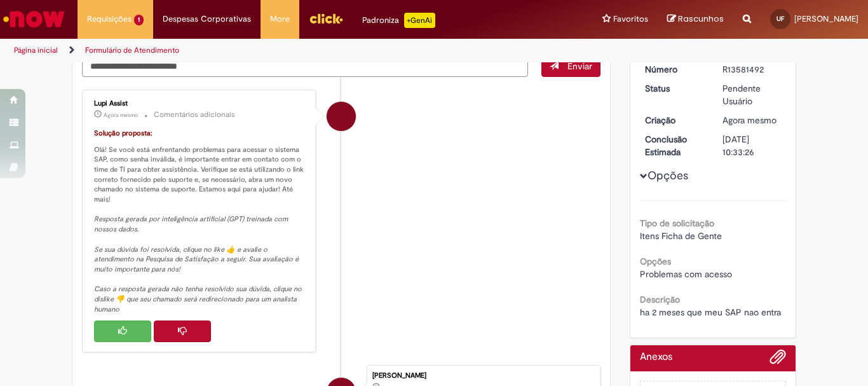 Image resolution: width=868 pixels, height=386 pixels. I want to click on dt: Conclusão Estimada, so click(674, 146).